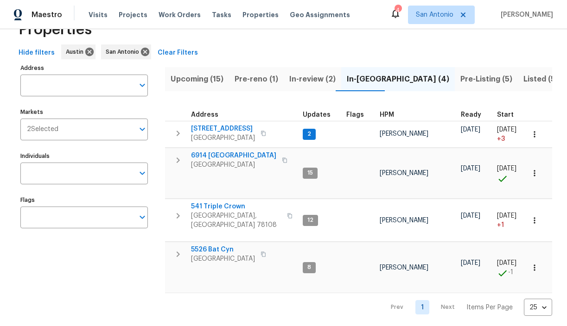  I want to click on div: 4, so click(398, 10).